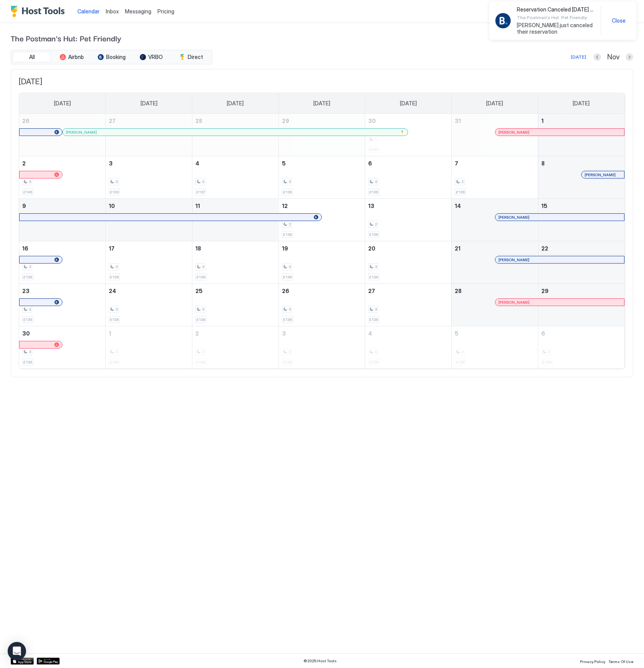 This screenshot has width=644, height=668. I want to click on span: 23, so click(25, 291).